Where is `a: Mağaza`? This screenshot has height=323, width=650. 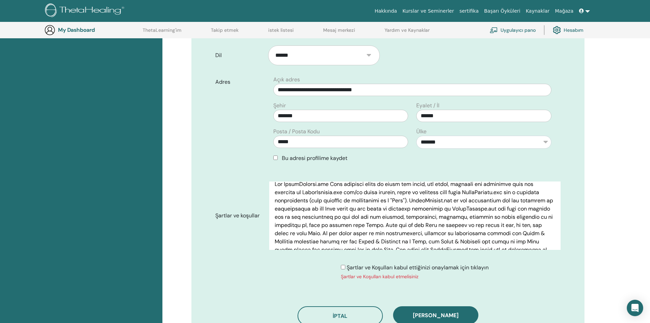 a: Mağaza is located at coordinates (564, 11).